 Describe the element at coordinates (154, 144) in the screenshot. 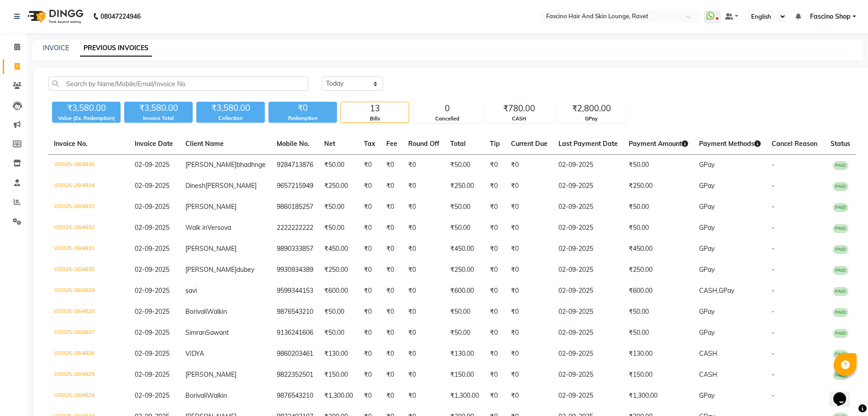

I see `span: Invoice Date` at that location.